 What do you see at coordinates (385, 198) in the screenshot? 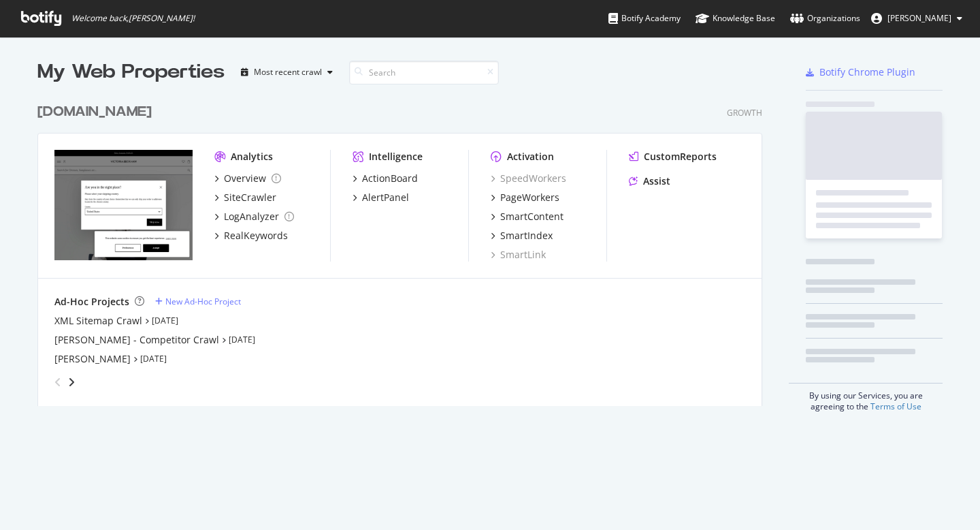
I see `div: AlertPanel` at bounding box center [385, 198].